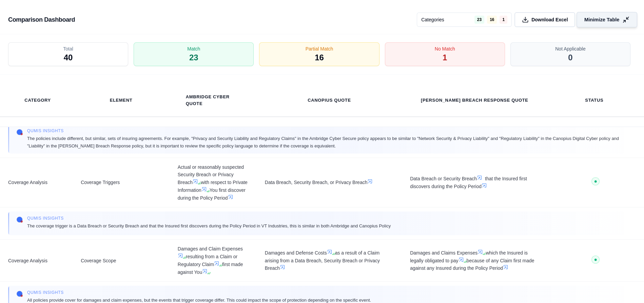  What do you see at coordinates (594, 100) in the screenshot?
I see `th: Status` at bounding box center [594, 100].